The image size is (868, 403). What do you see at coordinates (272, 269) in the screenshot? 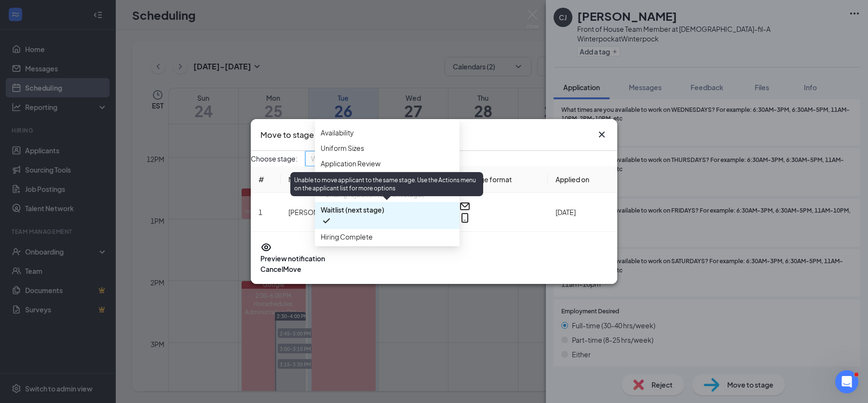
I see `button: Cancel` at bounding box center [272, 269].